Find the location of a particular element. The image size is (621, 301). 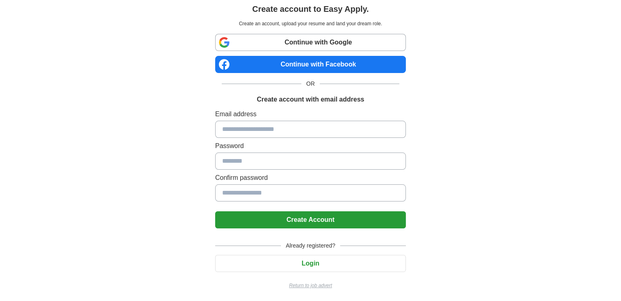

button: Create Account is located at coordinates (310, 220).